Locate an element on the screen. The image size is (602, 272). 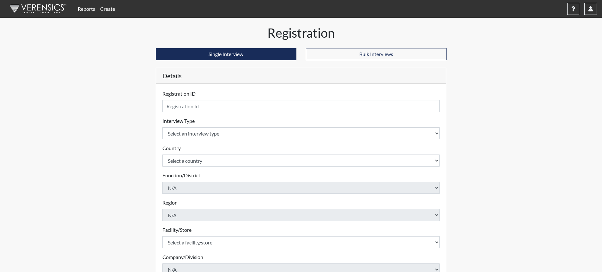
label: Registration ID is located at coordinates (179, 94).